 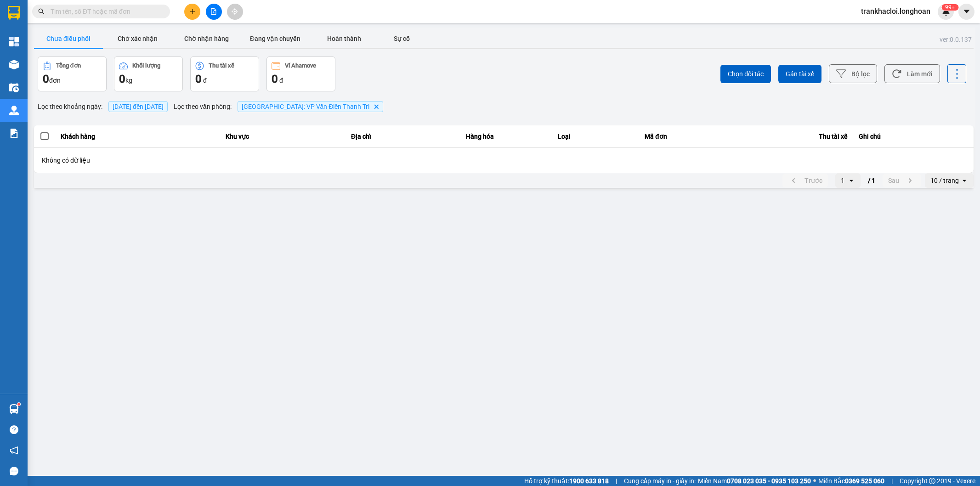 I want to click on button: Chờ xác nhận, so click(x=138, y=39).